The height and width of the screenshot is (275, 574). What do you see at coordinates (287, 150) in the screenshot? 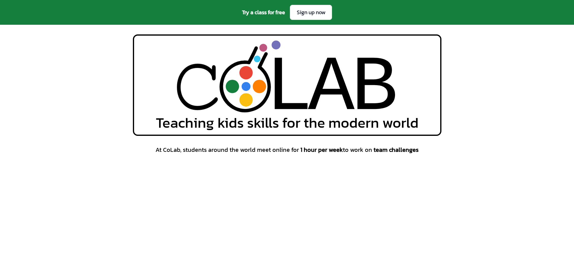
I see `span: At CoLab, students around the world meet online for to work on` at bounding box center [287, 150].